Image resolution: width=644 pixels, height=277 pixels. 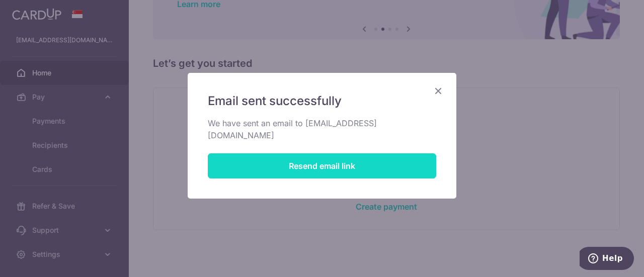 What do you see at coordinates (275, 101) in the screenshot?
I see `span: Email sent successfully` at bounding box center [275, 101].